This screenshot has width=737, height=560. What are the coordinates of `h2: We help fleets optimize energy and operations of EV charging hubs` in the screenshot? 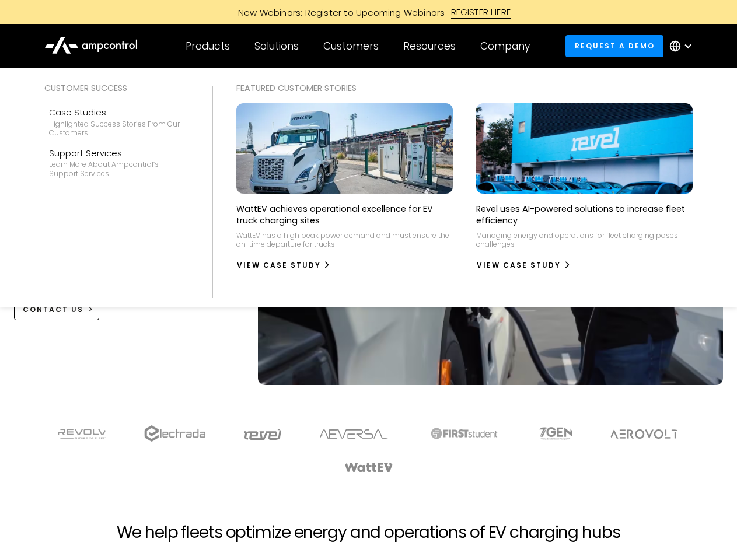 It's located at (368, 533).